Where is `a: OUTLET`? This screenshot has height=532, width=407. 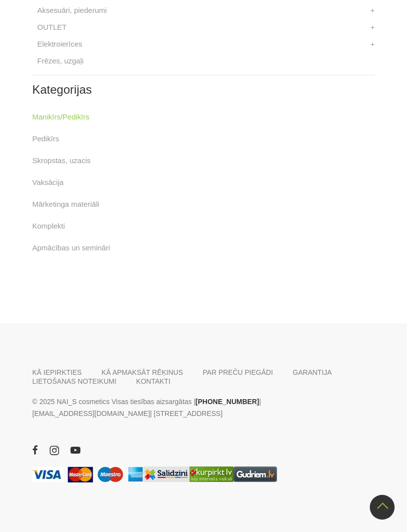 a: OUTLET is located at coordinates (51, 27).